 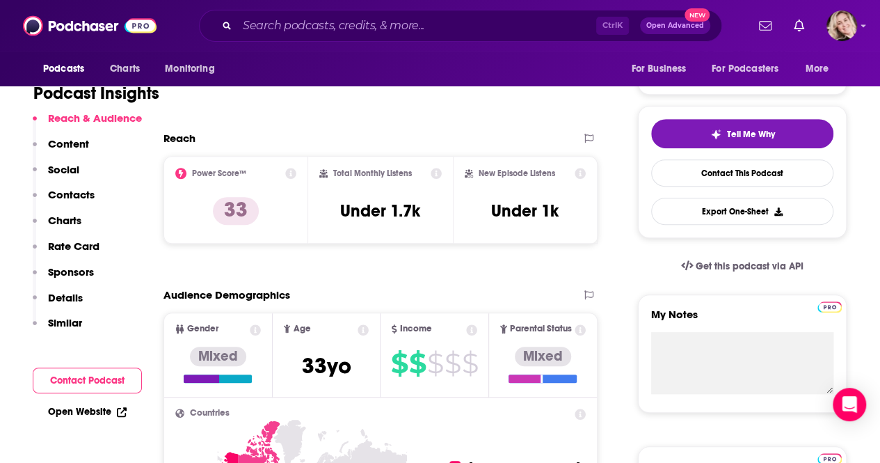 I want to click on span: Get this podcast via API, so click(x=749, y=266).